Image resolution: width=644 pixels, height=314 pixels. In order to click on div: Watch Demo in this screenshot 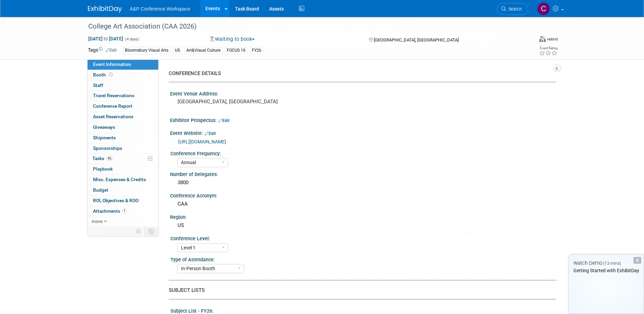, I will do `click(606, 263)`.